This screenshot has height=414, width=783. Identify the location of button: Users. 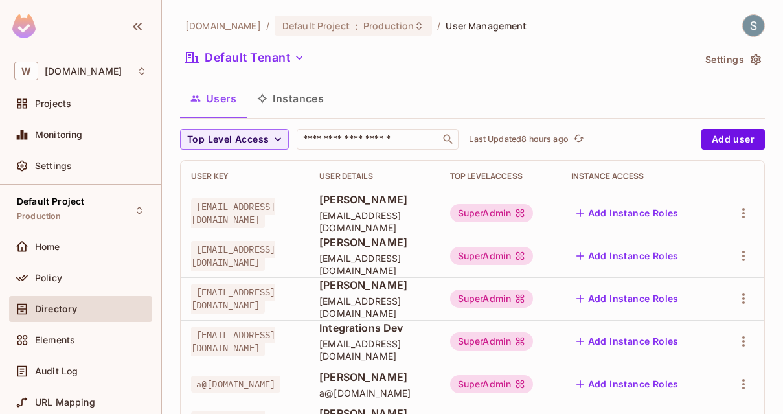
(213, 98).